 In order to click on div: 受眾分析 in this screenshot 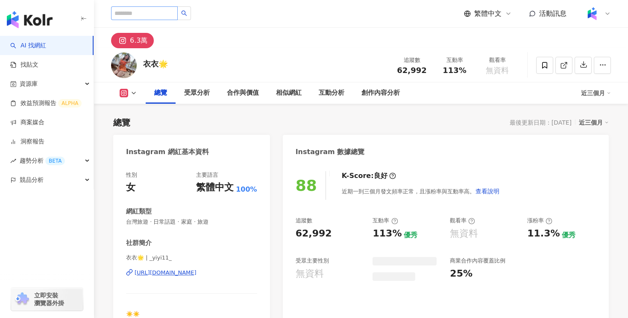, I will do `click(197, 93)`.